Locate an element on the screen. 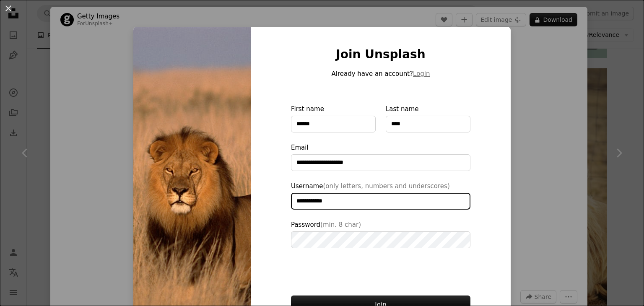 This screenshot has height=306, width=644. button: Login is located at coordinates (422, 74).